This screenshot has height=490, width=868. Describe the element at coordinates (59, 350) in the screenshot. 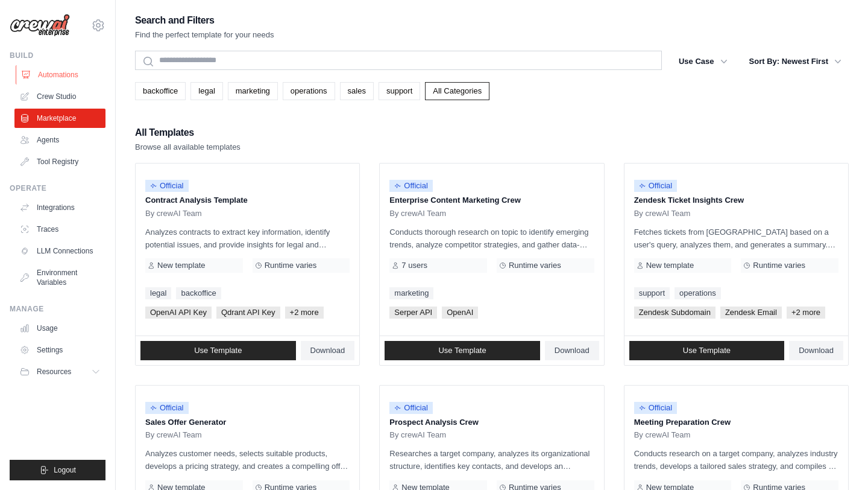

I see `a: Settings` at that location.